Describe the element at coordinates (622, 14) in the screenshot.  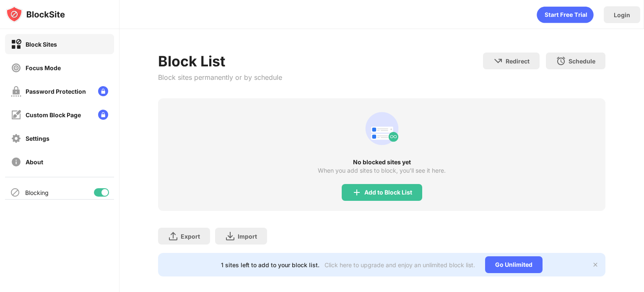
I see `div: Login` at that location.